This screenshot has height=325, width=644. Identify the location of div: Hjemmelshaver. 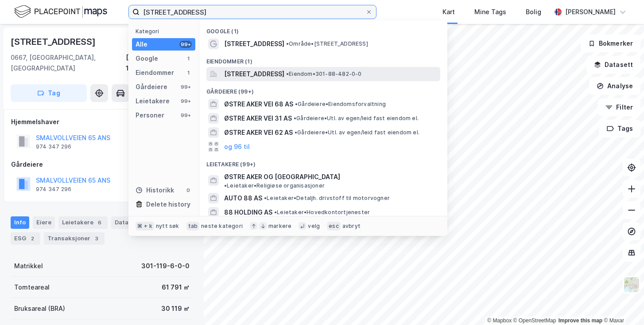
(102, 122).